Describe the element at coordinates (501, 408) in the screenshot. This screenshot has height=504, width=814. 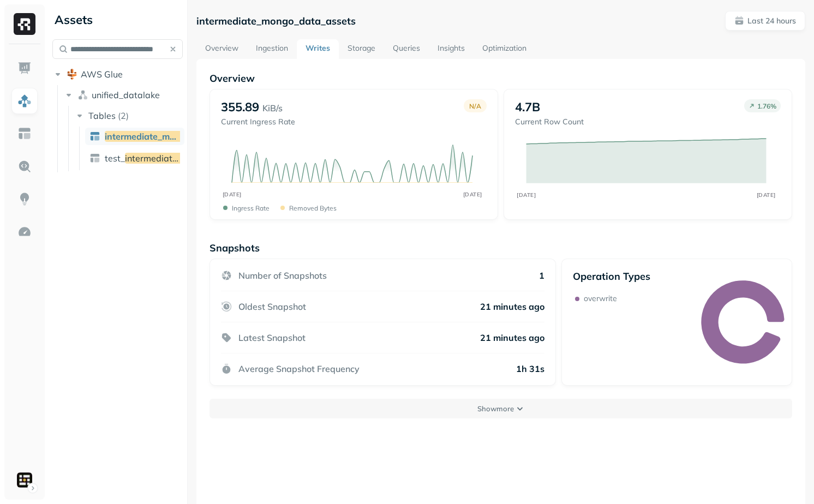
I see `button: Showmore` at that location.